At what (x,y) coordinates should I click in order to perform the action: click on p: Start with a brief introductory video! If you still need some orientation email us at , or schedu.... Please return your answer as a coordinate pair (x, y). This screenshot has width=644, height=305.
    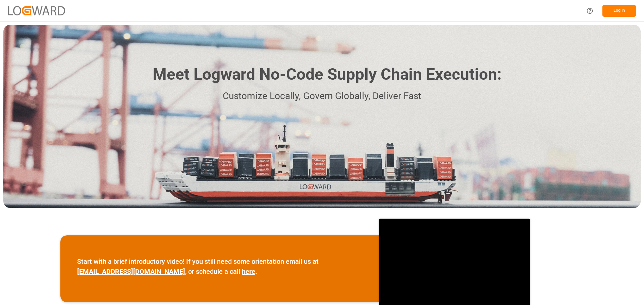
    Looking at the image, I should click on (220, 267).